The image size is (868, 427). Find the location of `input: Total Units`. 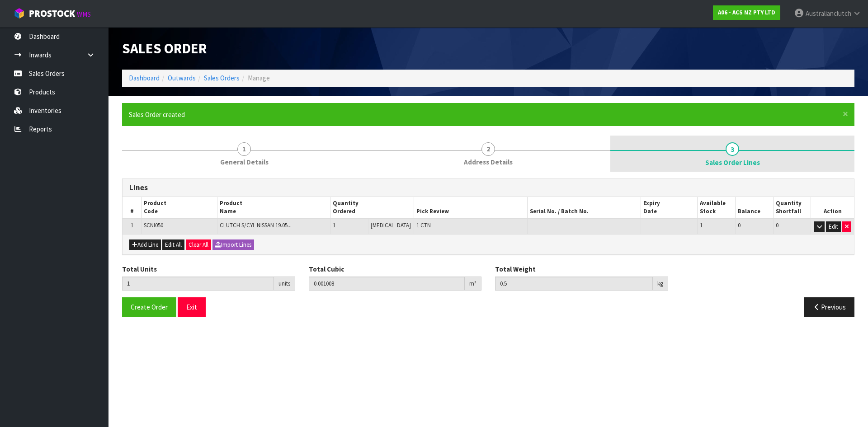

input: Total Units is located at coordinates (198, 284).